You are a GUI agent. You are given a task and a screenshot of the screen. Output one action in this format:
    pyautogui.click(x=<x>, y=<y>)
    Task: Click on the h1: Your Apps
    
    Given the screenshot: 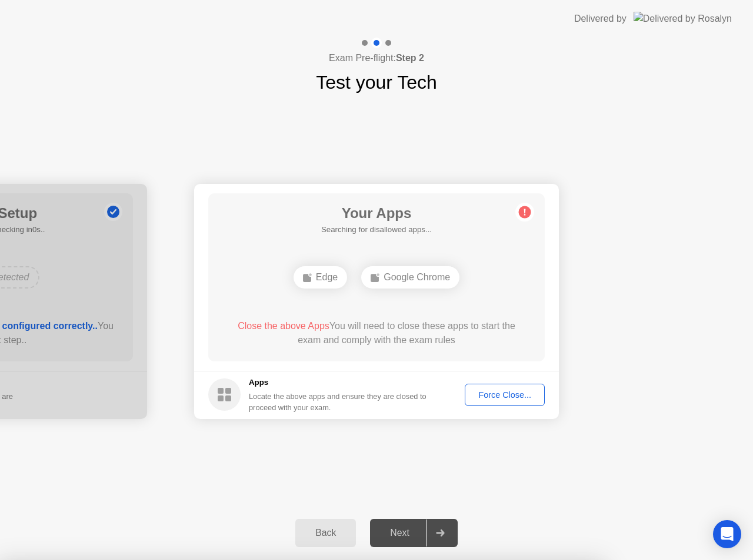 What is the action you would take?
    pyautogui.click(x=376, y=213)
    